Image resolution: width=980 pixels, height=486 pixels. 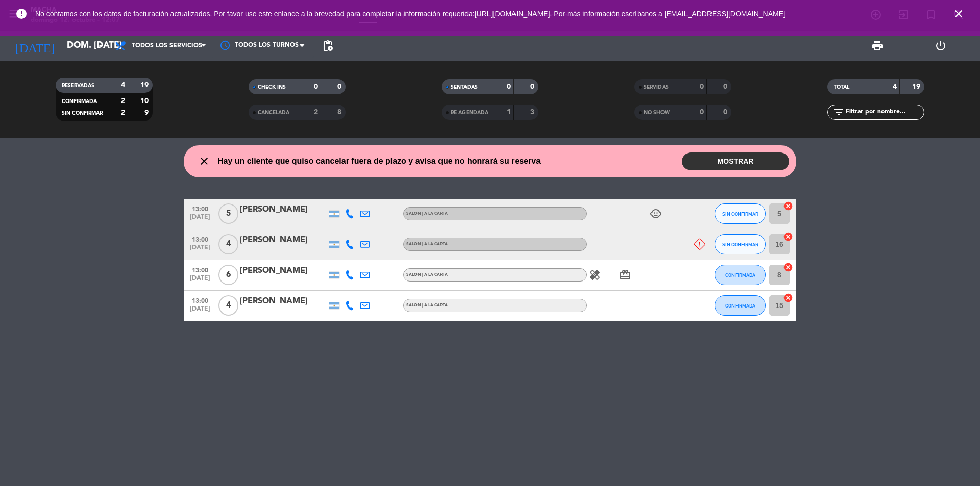 I want to click on strong: 9, so click(x=147, y=112).